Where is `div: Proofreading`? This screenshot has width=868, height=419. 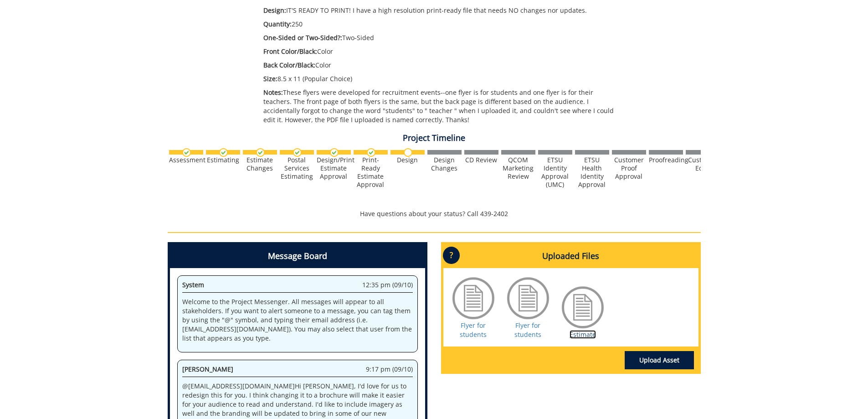
div: Proofreading is located at coordinates (666, 160).